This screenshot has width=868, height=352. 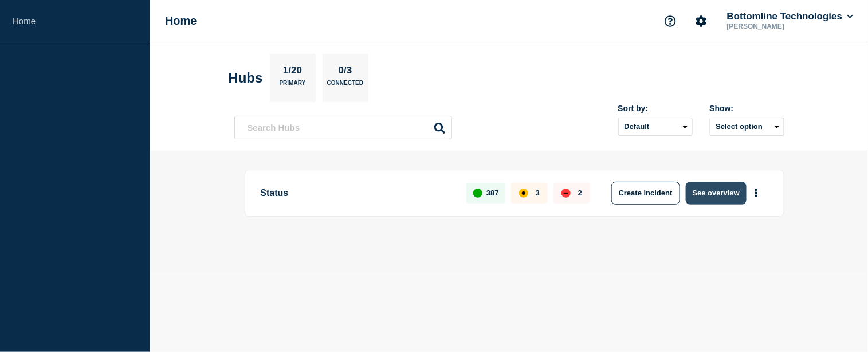 I want to click on div: down, so click(x=566, y=193).